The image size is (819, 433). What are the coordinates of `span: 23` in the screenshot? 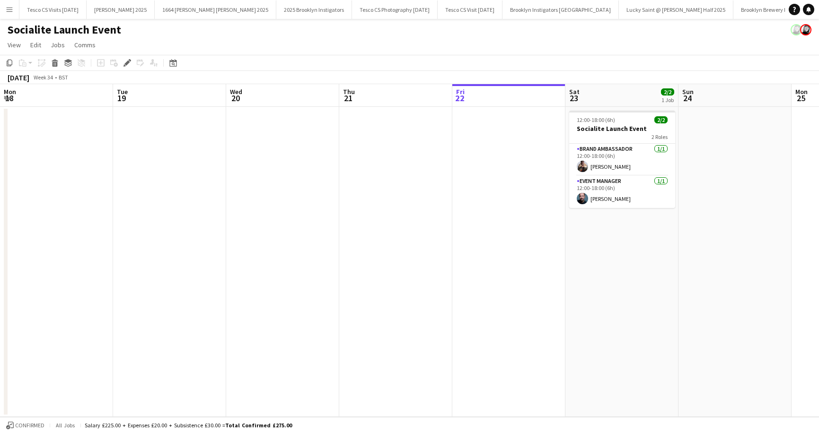 It's located at (573, 98).